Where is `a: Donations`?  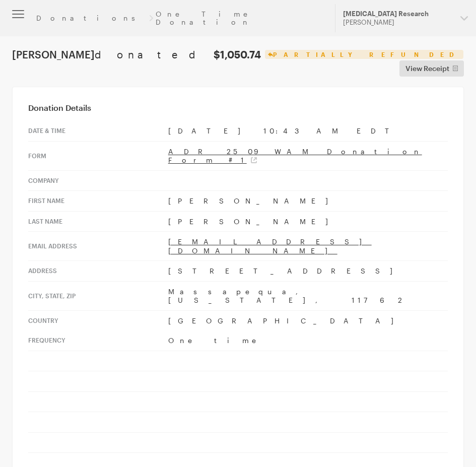 a: Donations is located at coordinates (91, 18).